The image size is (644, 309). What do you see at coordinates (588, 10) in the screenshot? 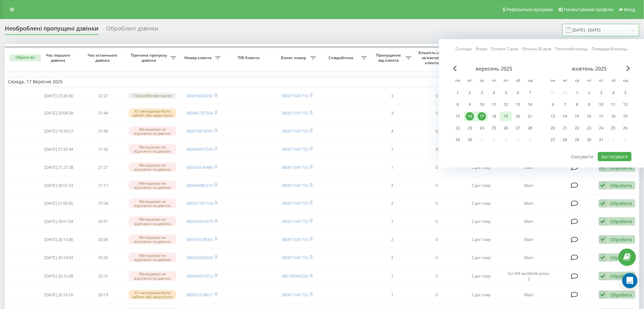
I see `span: Налаштування профілю` at bounding box center [588, 10].